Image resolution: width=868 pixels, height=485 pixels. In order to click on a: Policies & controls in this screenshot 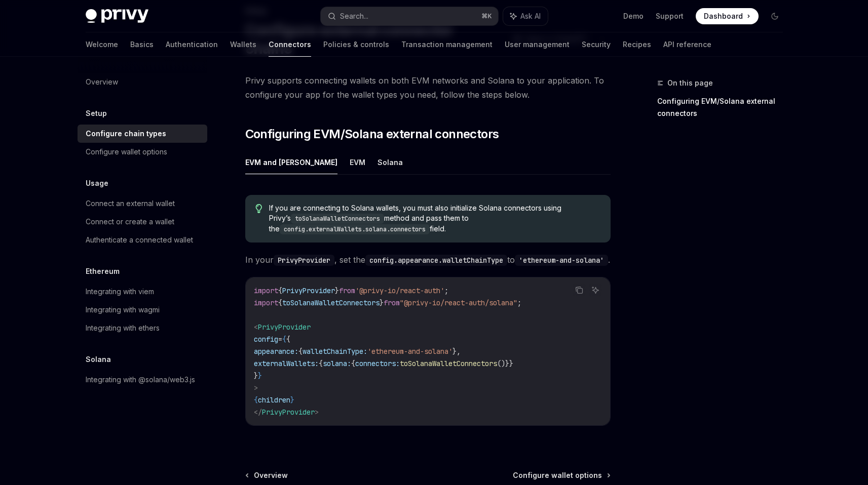, I will do `click(356, 44)`.